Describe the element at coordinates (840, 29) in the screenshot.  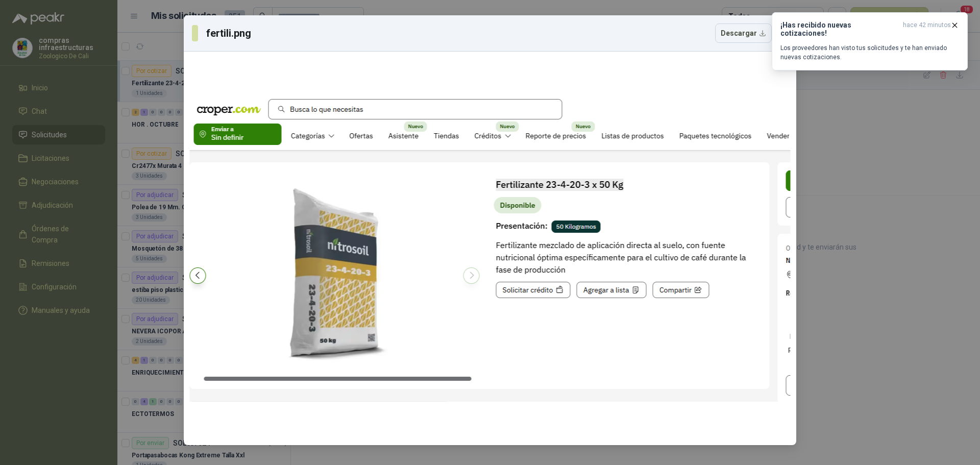
I see `h3: ¡Has recibido nuevas cotizaciones!` at that location.